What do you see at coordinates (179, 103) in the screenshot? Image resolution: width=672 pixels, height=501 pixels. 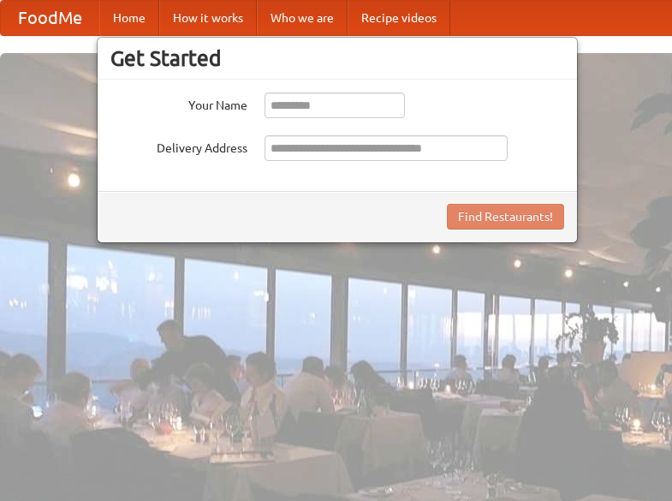 I see `label: Your Name` at bounding box center [179, 103].